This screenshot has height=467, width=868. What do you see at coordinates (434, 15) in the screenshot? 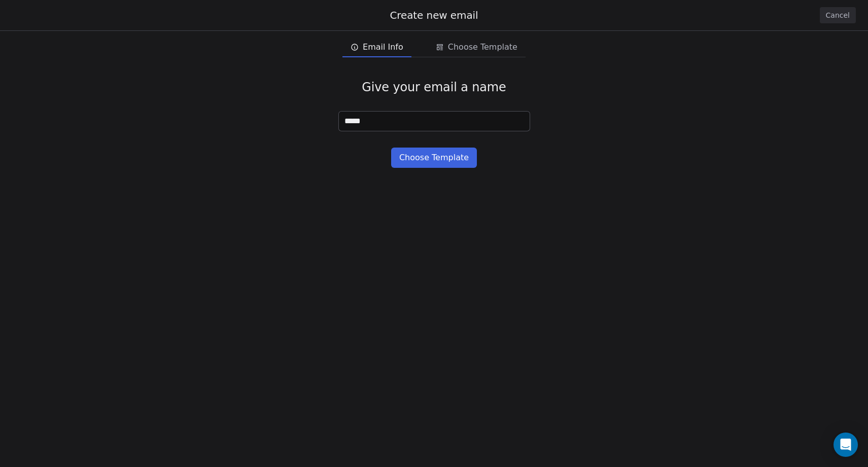
I see `div: Create new email` at bounding box center [434, 15].